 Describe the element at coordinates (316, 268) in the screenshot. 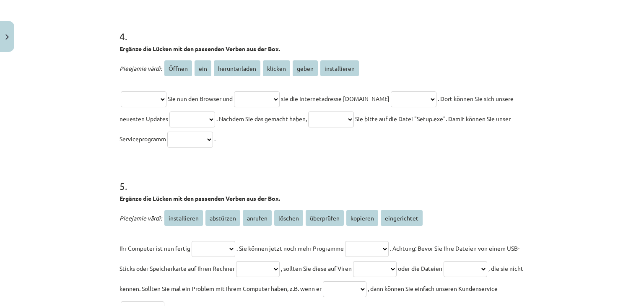

I see `span: , sollten Sie diese auf Viren` at that location.